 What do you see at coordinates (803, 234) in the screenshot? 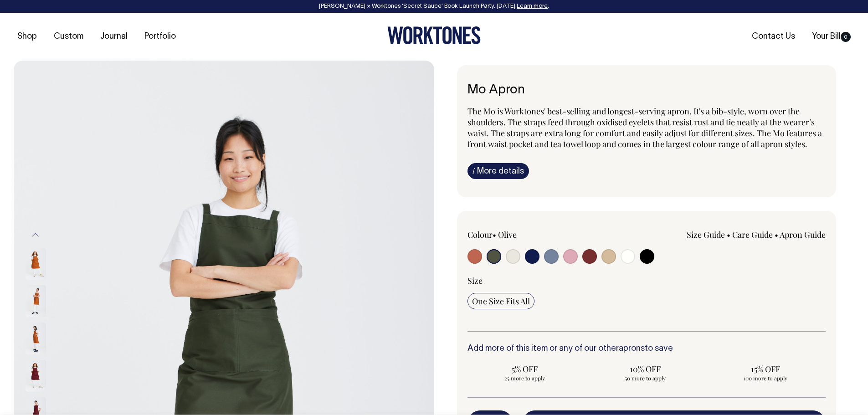
I see `a: Apron Guide` at bounding box center [803, 234].